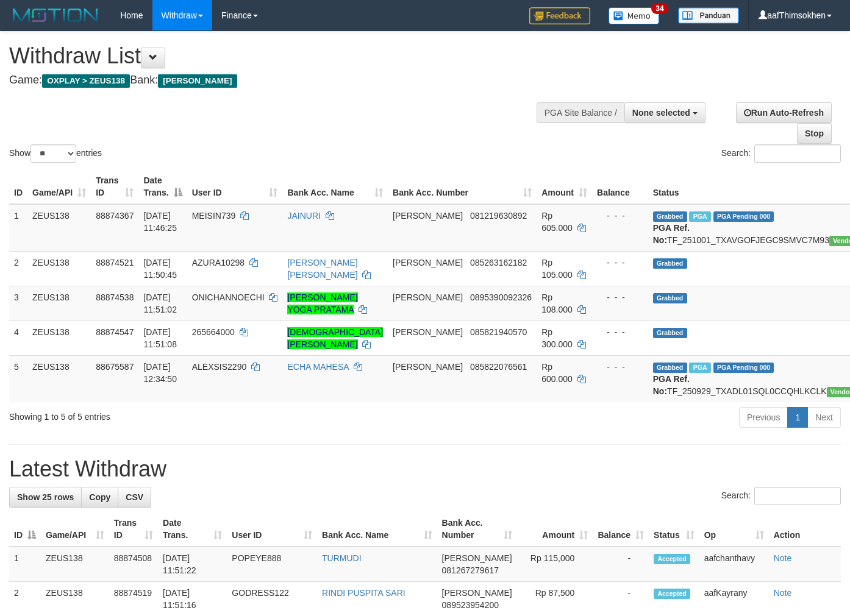 The image size is (850, 616). I want to click on span: 88675587, so click(115, 367).